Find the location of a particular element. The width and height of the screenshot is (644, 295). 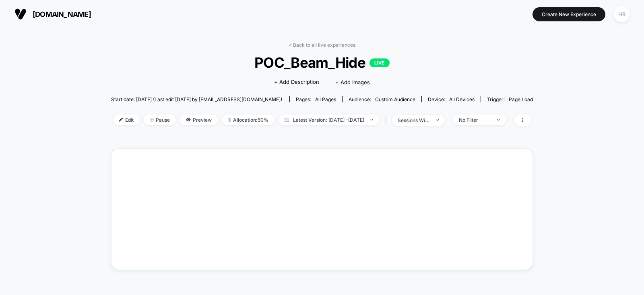

button: Create New Experience is located at coordinates (569, 14).